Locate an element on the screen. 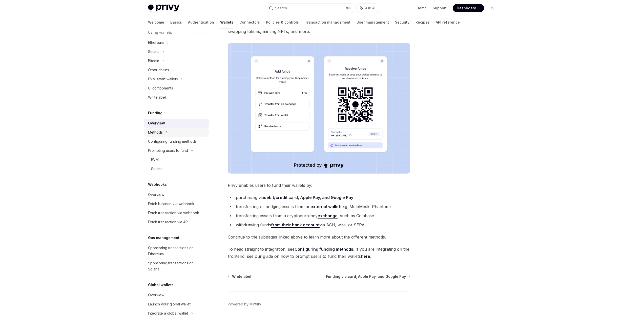 The width and height of the screenshot is (644, 328). img: images/Funding.png is located at coordinates (319, 108).